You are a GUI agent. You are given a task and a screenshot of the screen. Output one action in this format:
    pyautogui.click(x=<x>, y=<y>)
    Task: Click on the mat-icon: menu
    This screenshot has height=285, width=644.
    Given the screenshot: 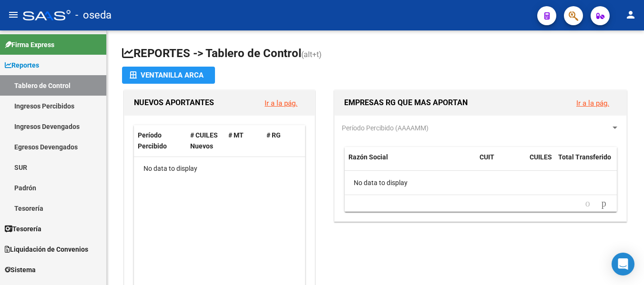 What is the action you would take?
    pyautogui.click(x=13, y=15)
    